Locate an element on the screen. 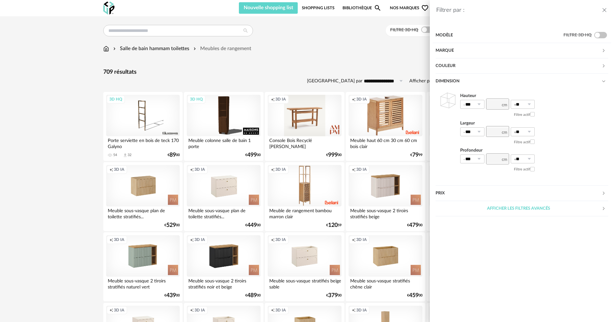 The width and height of the screenshot is (614, 322). div: Modèle is located at coordinates (499, 35).